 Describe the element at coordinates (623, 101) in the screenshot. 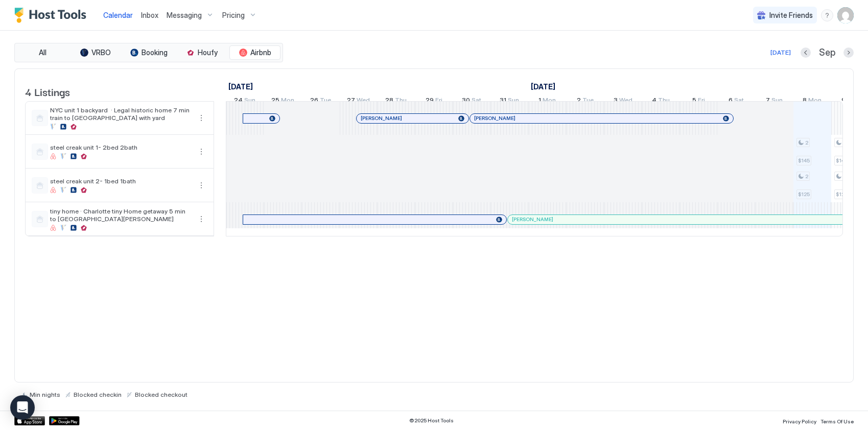

I see `a: September 3, 2025` at that location.